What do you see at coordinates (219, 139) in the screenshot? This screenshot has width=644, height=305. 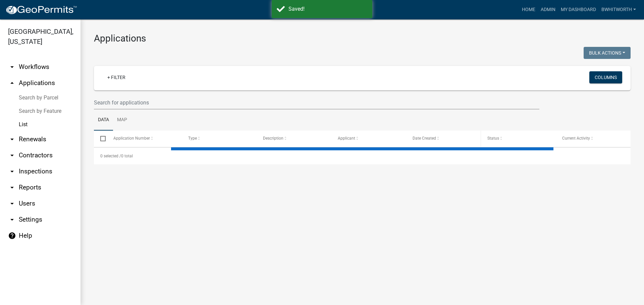 I see `datatable-header-cell: Type` at bounding box center [219, 139].